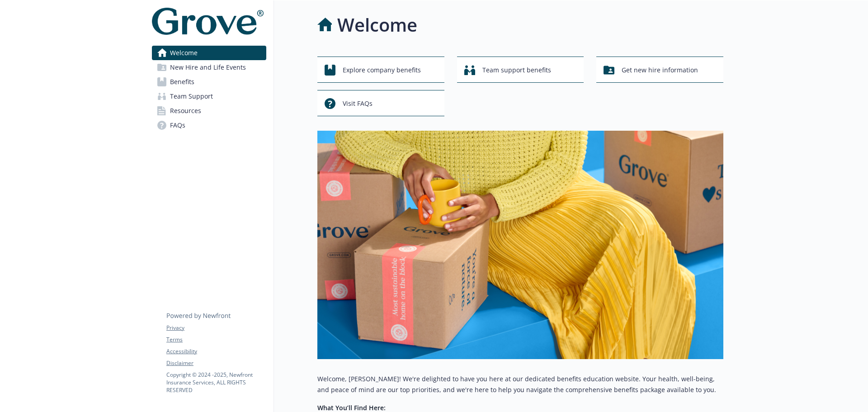 The image size is (868, 412). What do you see at coordinates (209, 67) in the screenshot?
I see `a: New Hire and Life Events` at bounding box center [209, 67].